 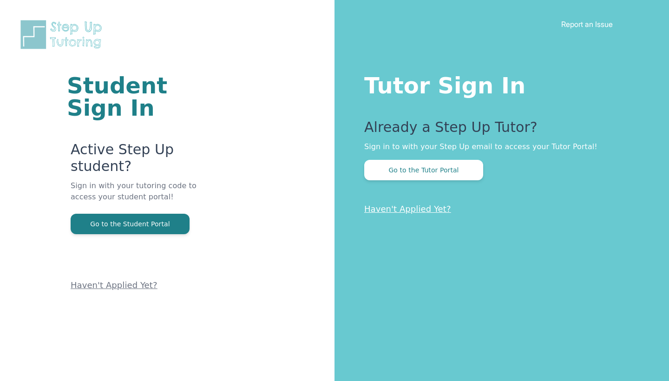 What do you see at coordinates (424, 170) in the screenshot?
I see `a: Go to the Tutor Portal` at bounding box center [424, 170].